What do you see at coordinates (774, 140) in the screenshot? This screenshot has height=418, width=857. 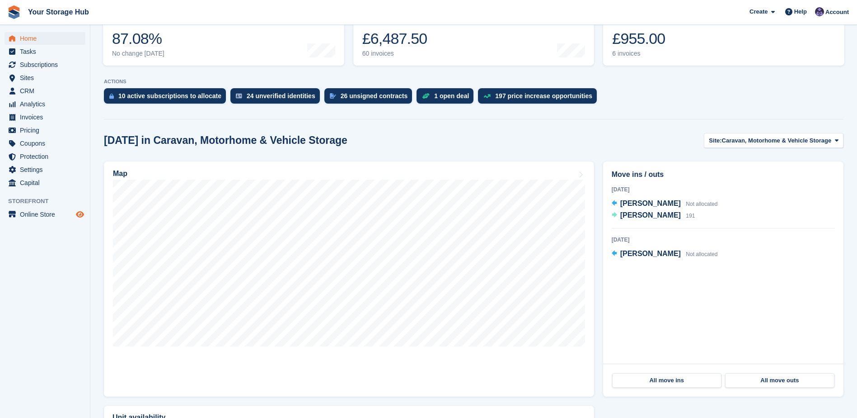 I see `button: Site: Caravan, Motorhome & Vehicle Storage` at bounding box center [774, 140].